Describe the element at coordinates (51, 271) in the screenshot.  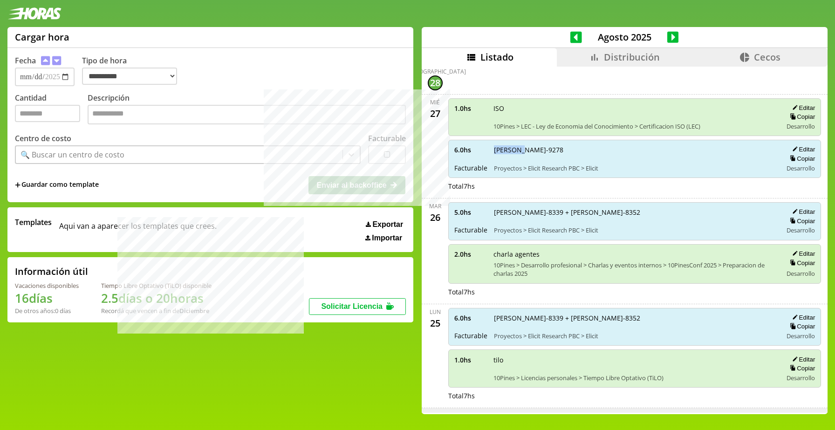
I see `h2: Información útil` at that location.